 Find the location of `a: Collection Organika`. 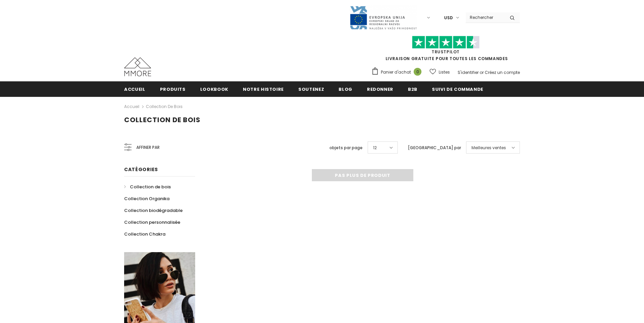

a: Collection Organika is located at coordinates (147, 198).